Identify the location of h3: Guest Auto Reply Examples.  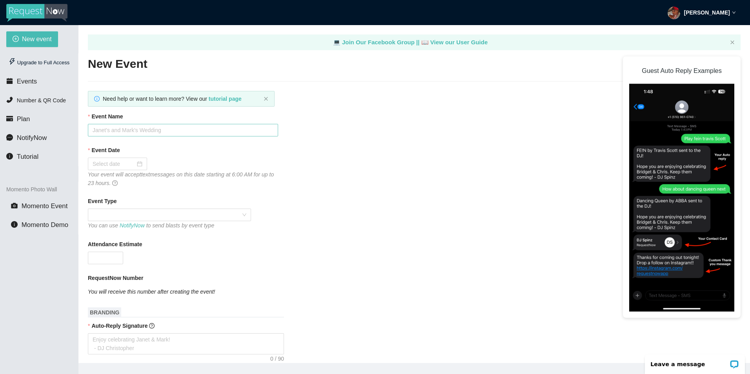
(682, 71).